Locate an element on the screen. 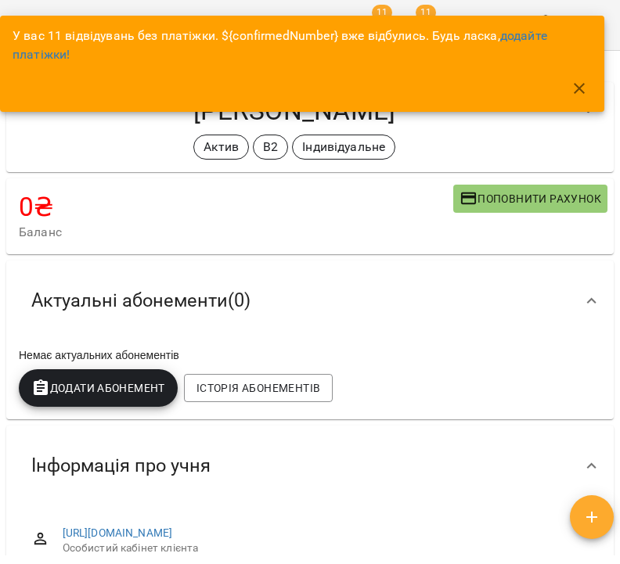 The width and height of the screenshot is (620, 564). p: Актив is located at coordinates (221, 147).